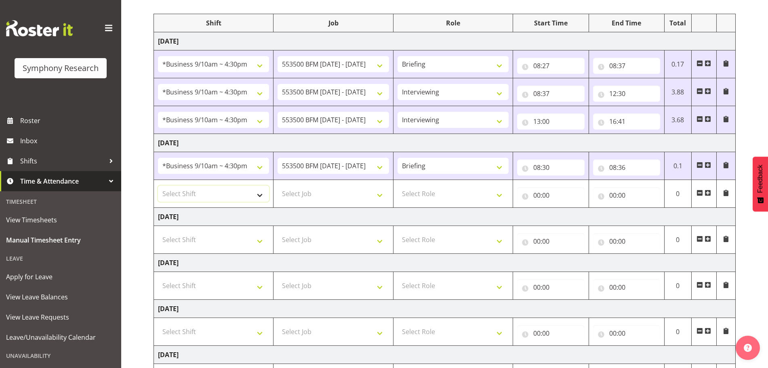 Image resolution: width=768 pixels, height=368 pixels. What do you see at coordinates (453, 23) in the screenshot?
I see `div: Role` at bounding box center [453, 23].